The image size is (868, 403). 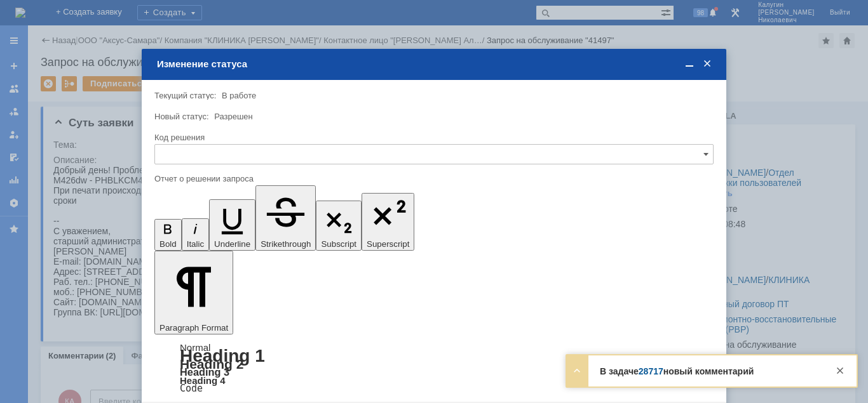 What do you see at coordinates (388, 244) in the screenshot?
I see `span: Superscript` at bounding box center [388, 244].